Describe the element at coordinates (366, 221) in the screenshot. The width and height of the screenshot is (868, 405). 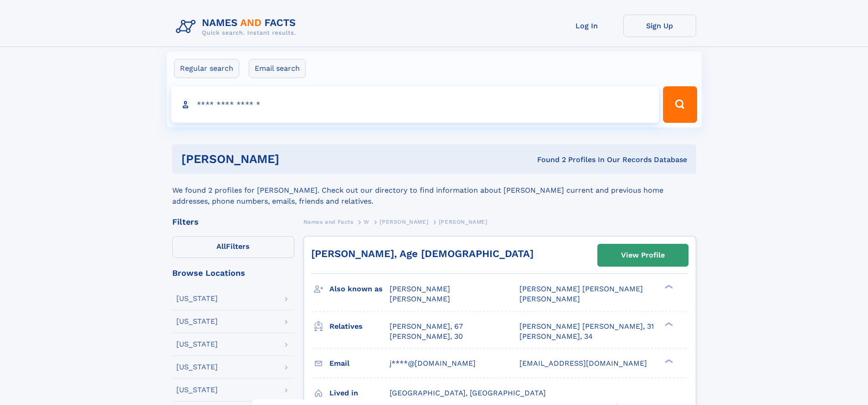
I see `a: W` at that location.